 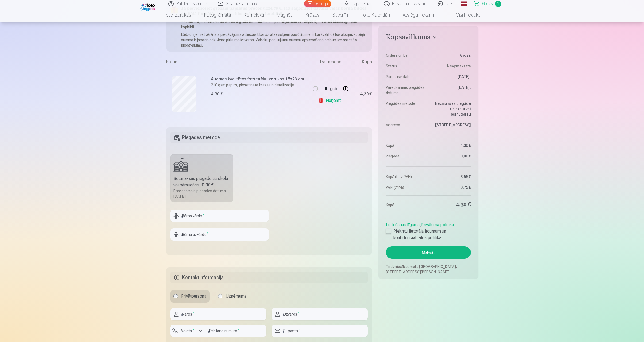 I want to click on a: Krūzes, so click(x=312, y=15).